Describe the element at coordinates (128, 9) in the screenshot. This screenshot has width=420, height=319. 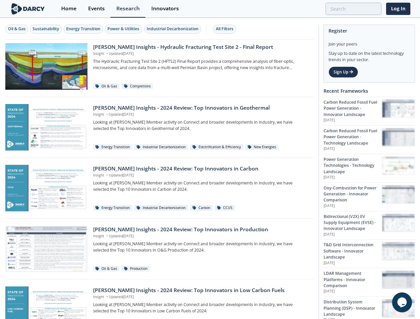
I see `div: Research` at that location.